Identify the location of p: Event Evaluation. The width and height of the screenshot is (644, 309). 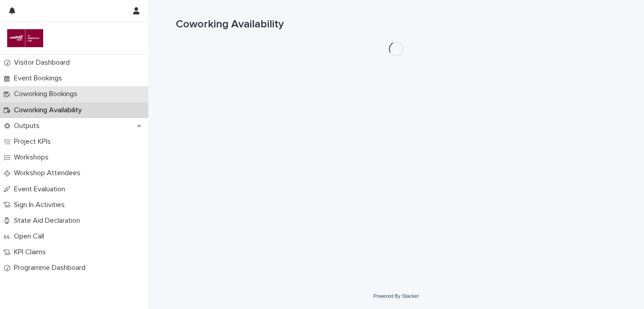
(41, 189).